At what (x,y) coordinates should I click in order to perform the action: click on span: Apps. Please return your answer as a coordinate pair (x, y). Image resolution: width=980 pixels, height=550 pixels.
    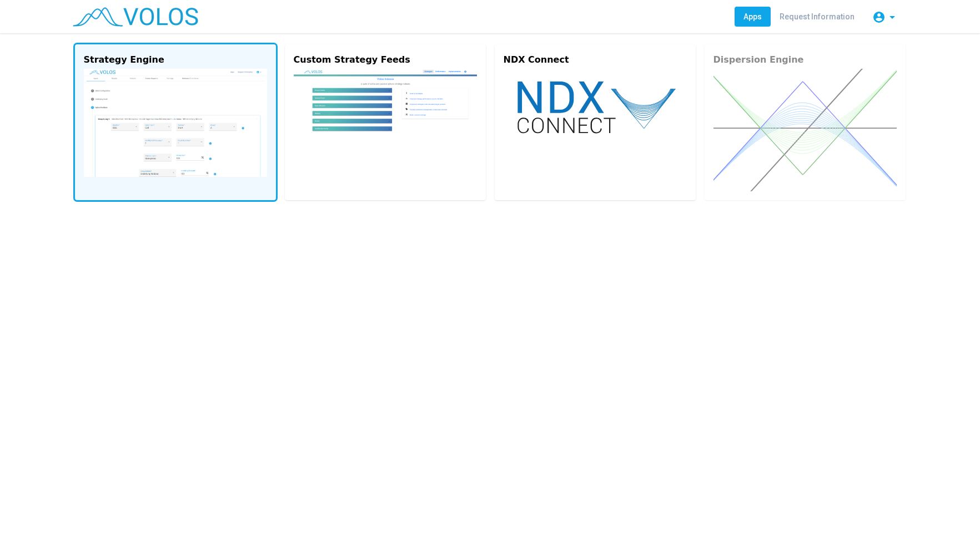
    Looking at the image, I should click on (752, 17).